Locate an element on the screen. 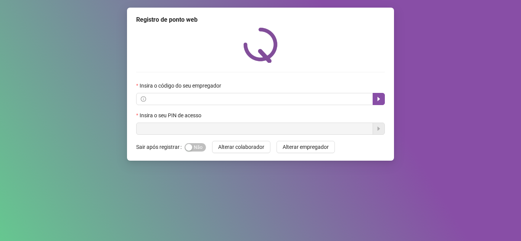  span: info-circle is located at coordinates (143, 99).